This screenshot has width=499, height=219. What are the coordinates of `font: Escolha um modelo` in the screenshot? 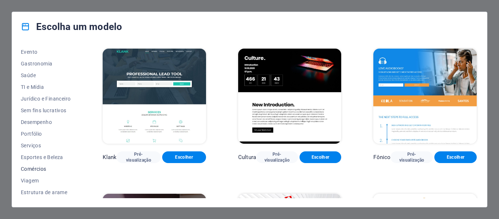 It's located at (79, 27).